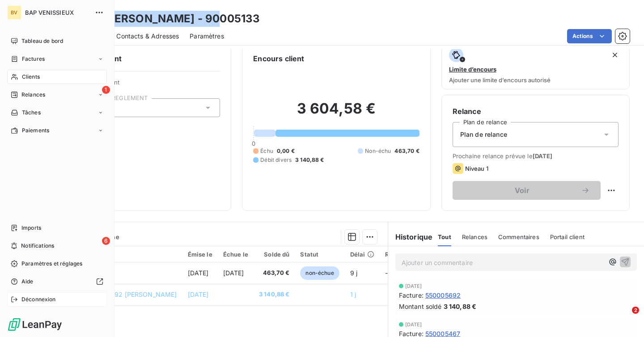  What do you see at coordinates (443, 295) in the screenshot?
I see `span: 550005692` at bounding box center [443, 295].